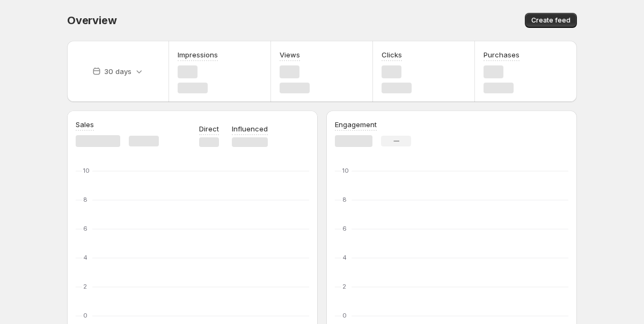 The width and height of the screenshot is (644, 324). I want to click on p: Influenced, so click(249, 129).